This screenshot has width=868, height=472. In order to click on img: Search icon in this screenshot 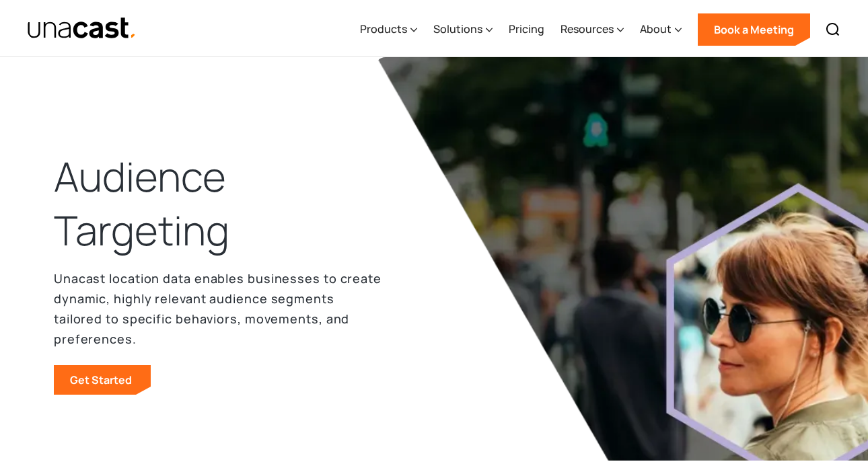, I will do `click(833, 30)`.